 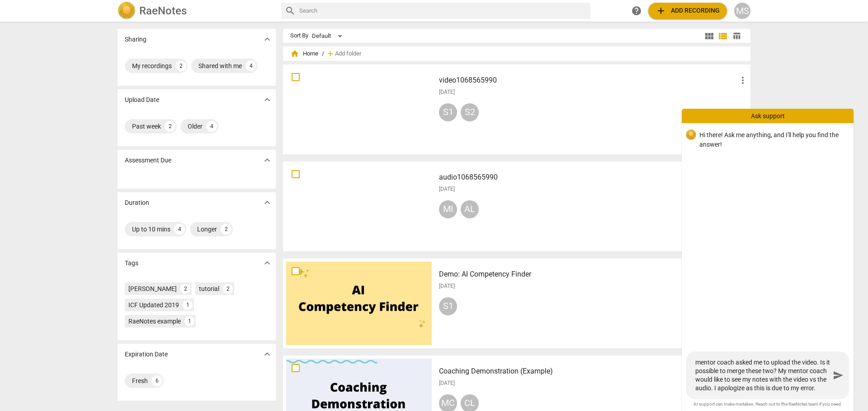 What do you see at coordinates (588, 178) in the screenshot?
I see `h3: audio1068565990` at bounding box center [588, 178].